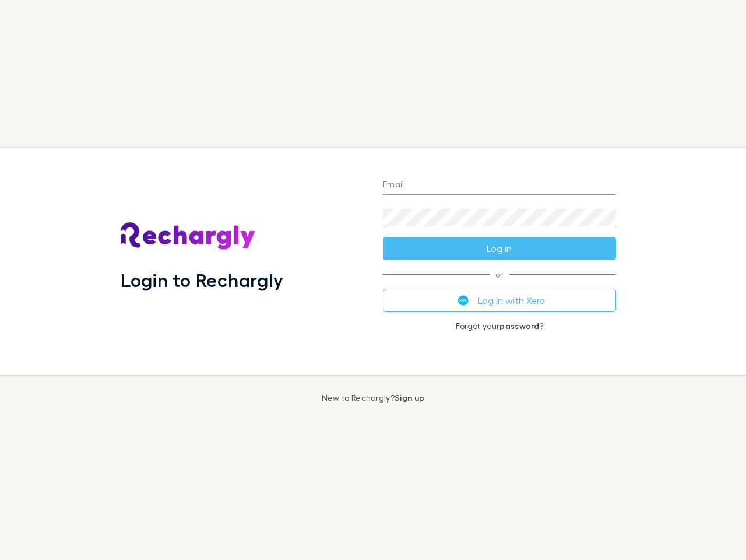 The width and height of the screenshot is (746, 560). What do you see at coordinates (409, 397) in the screenshot?
I see `a: Sign up` at bounding box center [409, 397].